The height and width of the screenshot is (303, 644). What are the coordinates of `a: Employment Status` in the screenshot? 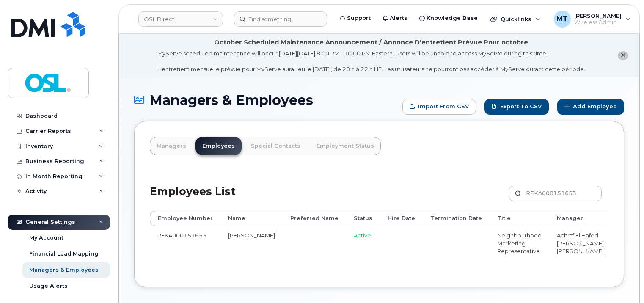 It's located at (345, 146).